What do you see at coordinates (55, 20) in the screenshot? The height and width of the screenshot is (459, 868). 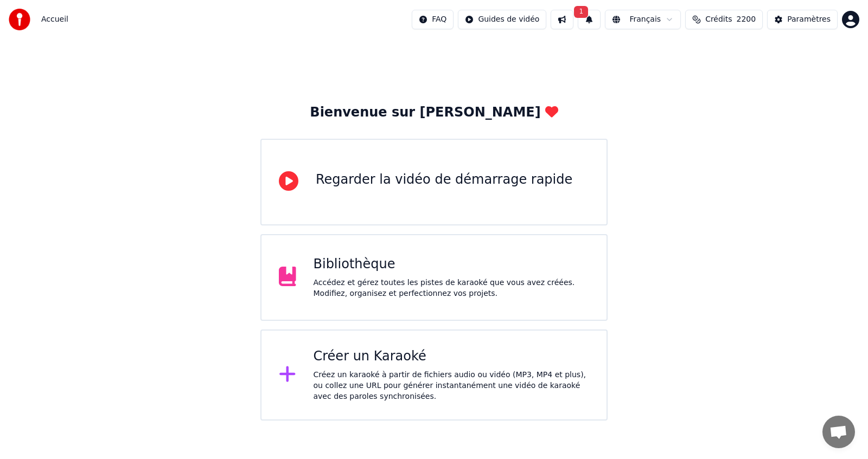 I see `span: Accueil` at bounding box center [55, 20].